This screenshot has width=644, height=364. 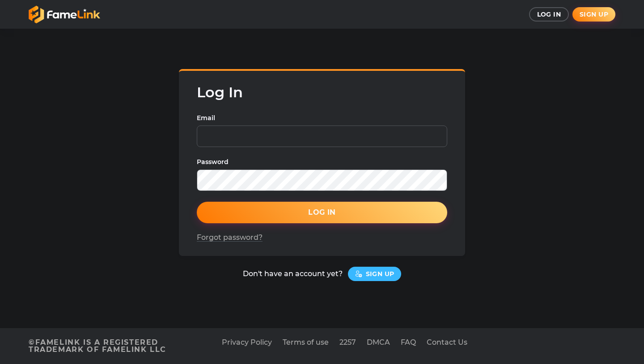 What do you see at coordinates (447, 346) in the screenshot?
I see `a: Contact Us` at bounding box center [447, 346].